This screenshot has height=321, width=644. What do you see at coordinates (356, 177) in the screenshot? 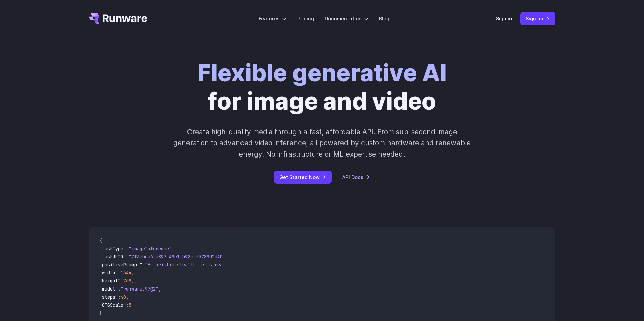
I see `a: API Docs` at bounding box center [356, 177].